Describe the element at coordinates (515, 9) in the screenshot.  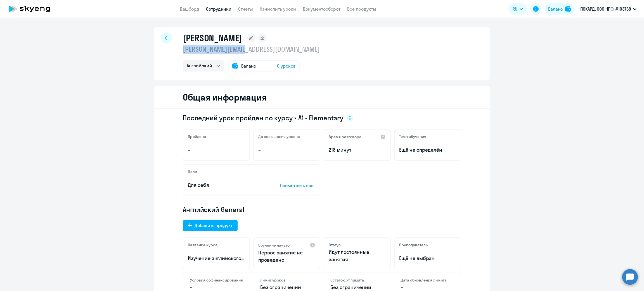
I see `span: RU` at that location.